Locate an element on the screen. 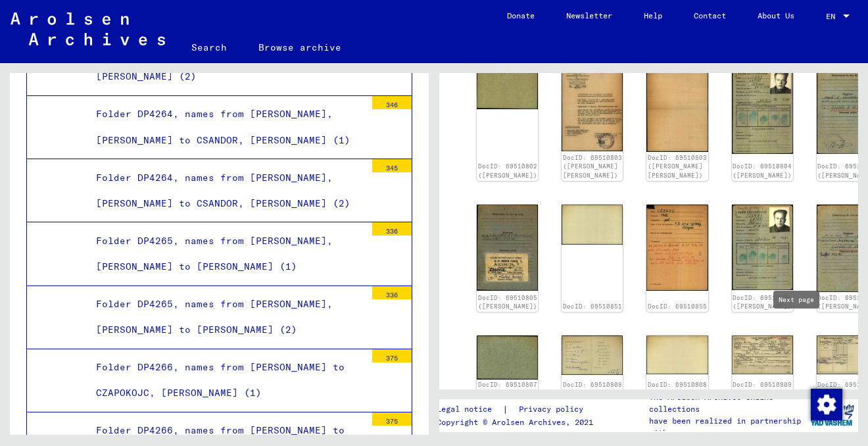 This screenshot has height=446, width=868. img: Zustimmung ändern is located at coordinates (826, 404).